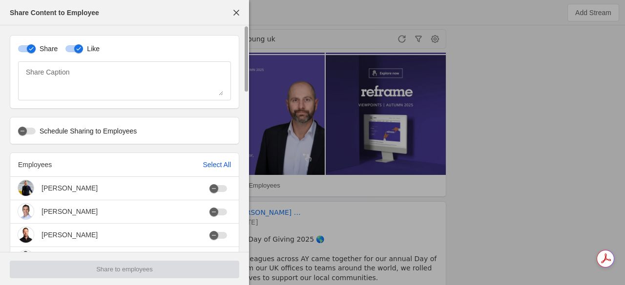 This screenshot has width=625, height=285. What do you see at coordinates (48, 72) in the screenshot?
I see `mat-label: Share Caption` at bounding box center [48, 72].